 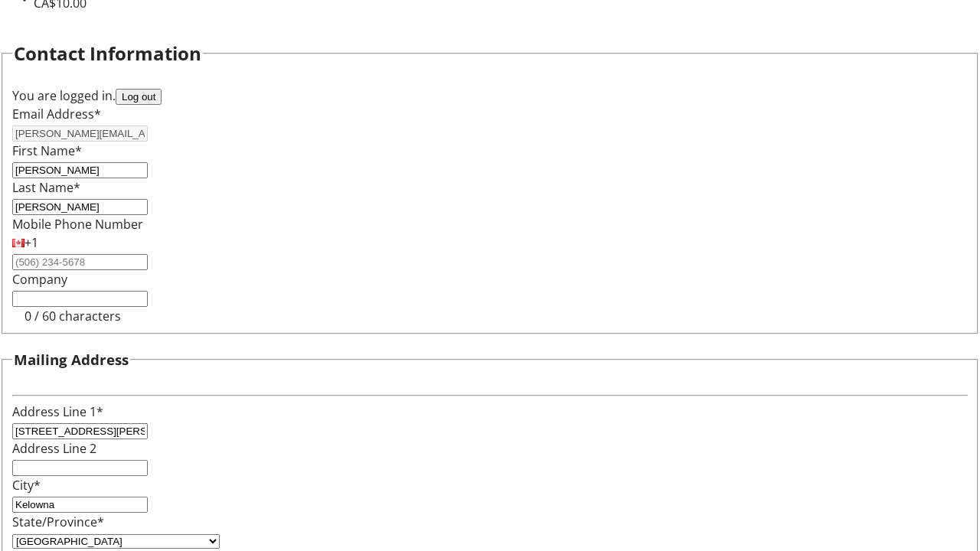 I want to click on label: State/Province*, so click(x=58, y=522).